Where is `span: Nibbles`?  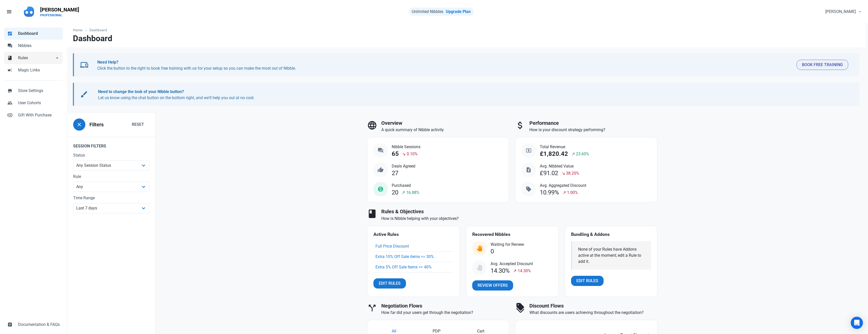 span: Nibbles is located at coordinates (39, 46).